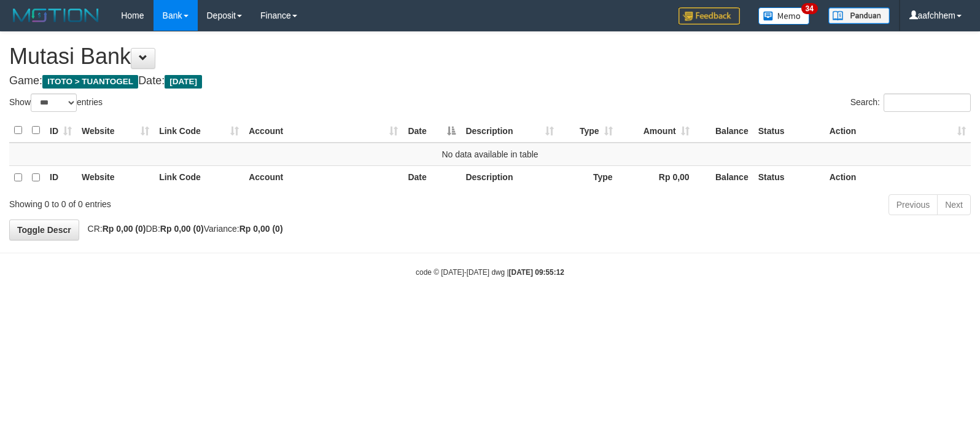 The height and width of the screenshot is (423, 980). Describe the element at coordinates (927, 102) in the screenshot. I see `input: Search:` at that location.